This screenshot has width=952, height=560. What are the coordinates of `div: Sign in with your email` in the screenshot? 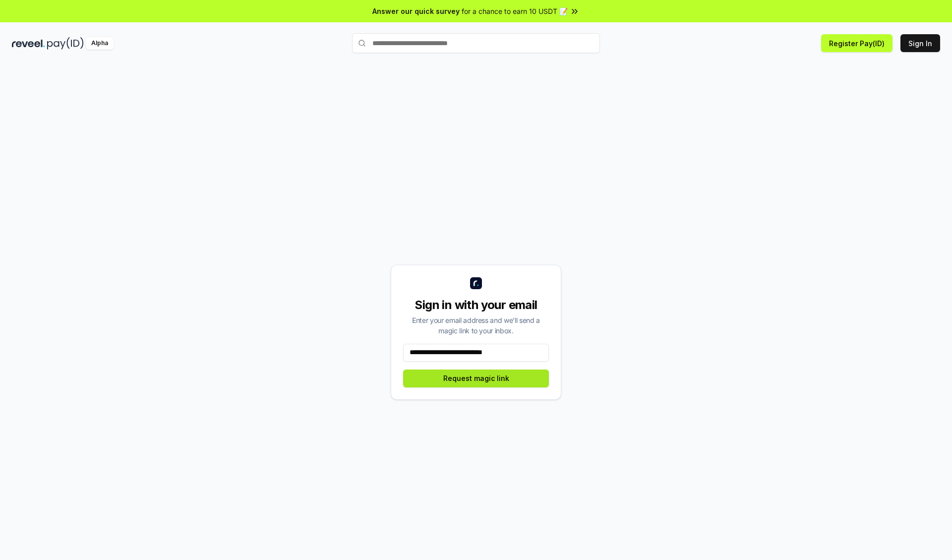 It's located at (476, 305).